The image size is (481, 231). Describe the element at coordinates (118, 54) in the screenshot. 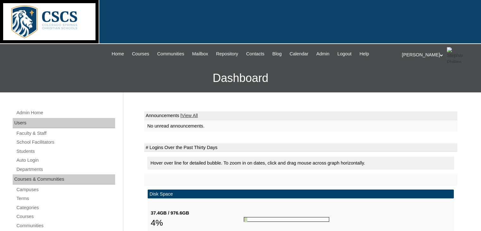

I see `a: Home` at that location.